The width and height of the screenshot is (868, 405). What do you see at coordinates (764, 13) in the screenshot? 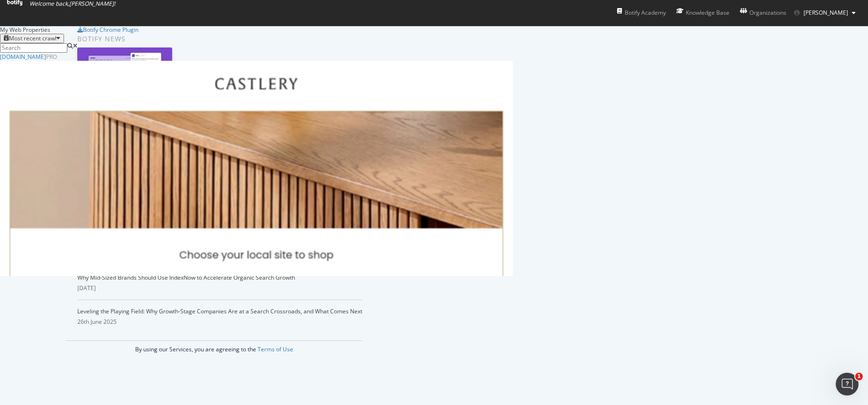
I see `div: Organizations` at bounding box center [764, 13].